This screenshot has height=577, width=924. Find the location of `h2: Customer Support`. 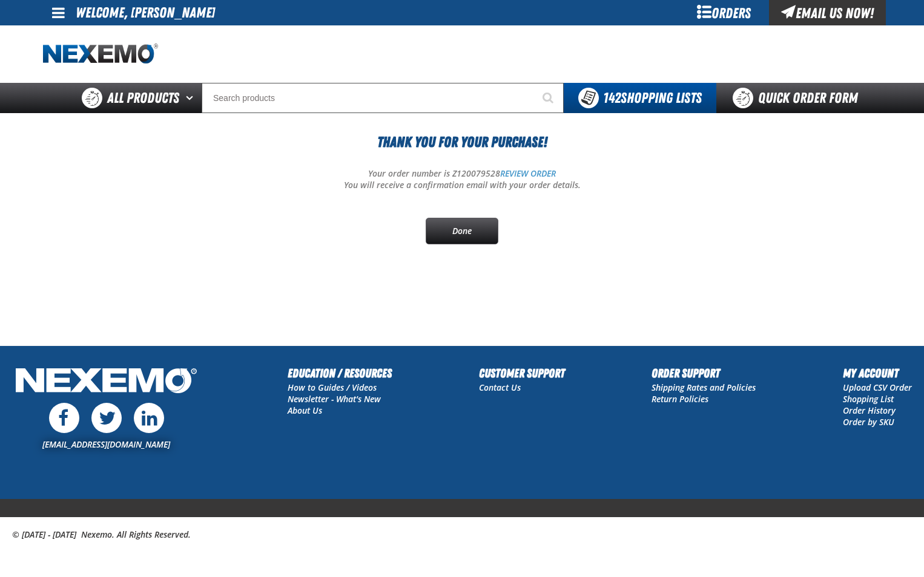

h2: Customer Support is located at coordinates (522, 373).